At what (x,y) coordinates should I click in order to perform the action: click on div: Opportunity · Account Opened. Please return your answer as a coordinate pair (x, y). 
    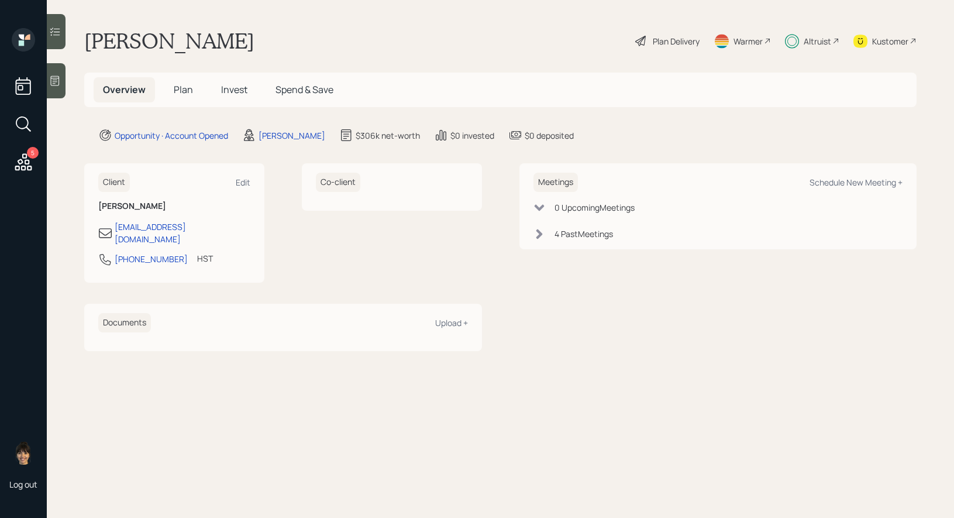
    Looking at the image, I should click on (171, 135).